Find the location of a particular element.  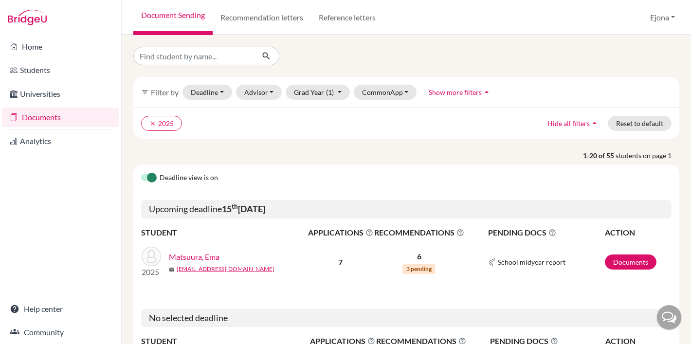

p: 2025 is located at coordinates (151, 272).